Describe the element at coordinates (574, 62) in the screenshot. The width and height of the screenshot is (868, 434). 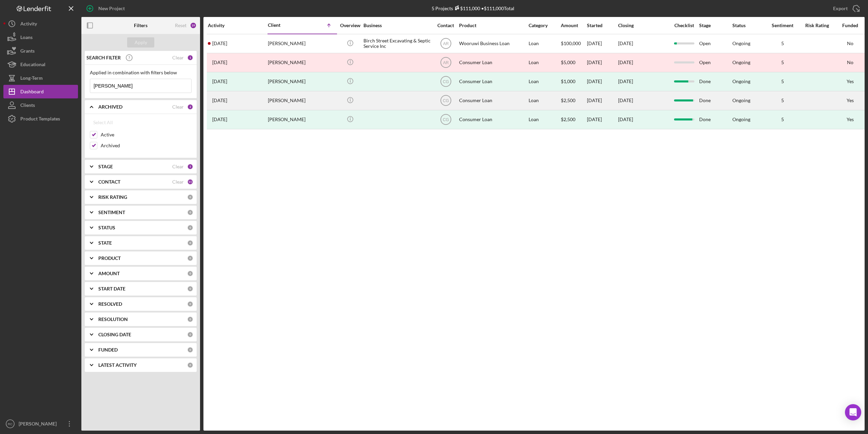
I see `div: $5,000` at that location.